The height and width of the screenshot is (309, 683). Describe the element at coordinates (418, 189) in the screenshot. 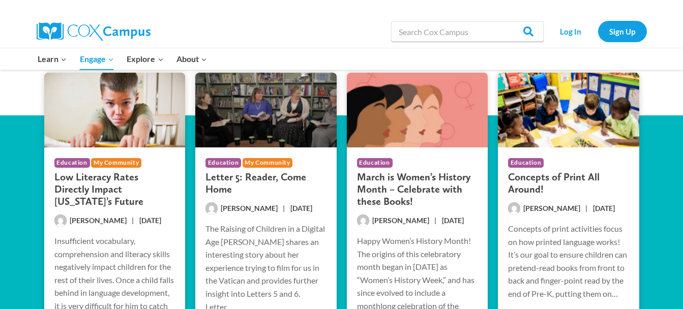

I see `h3: March is Women’s History Month – Celebrate with these Books!` at that location.